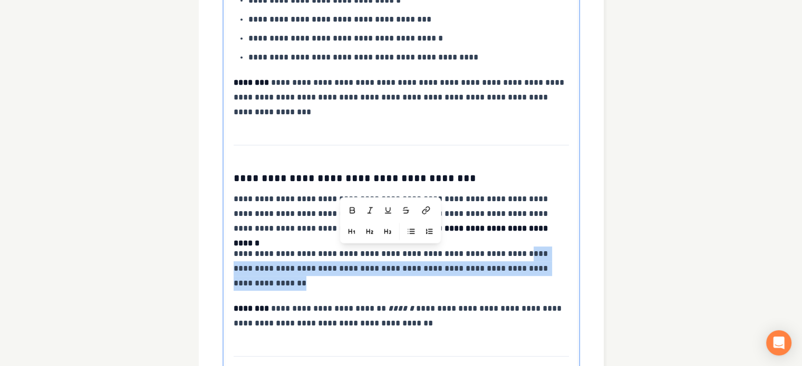 The width and height of the screenshot is (802, 366). Describe the element at coordinates (411, 231) in the screenshot. I see `button: Bullet List` at that location.